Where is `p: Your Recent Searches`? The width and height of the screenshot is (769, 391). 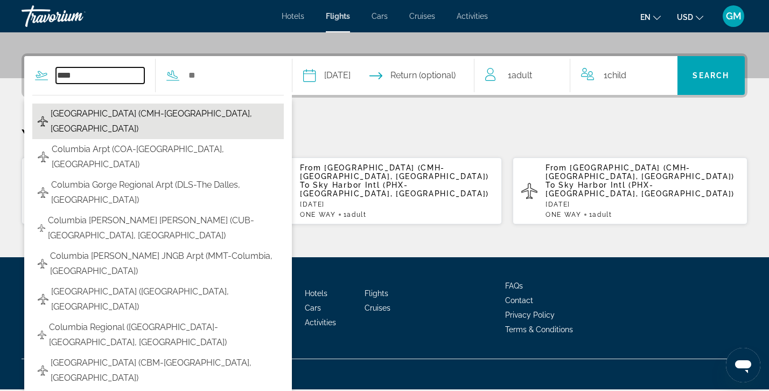 p: Your Recent Searches is located at coordinates (385, 135).